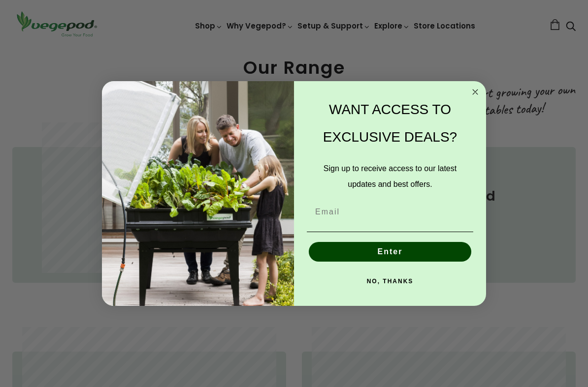 The width and height of the screenshot is (588, 387). Describe the element at coordinates (390, 176) in the screenshot. I see `span: Sign up to receive access to our latest updates and best offers.` at that location.